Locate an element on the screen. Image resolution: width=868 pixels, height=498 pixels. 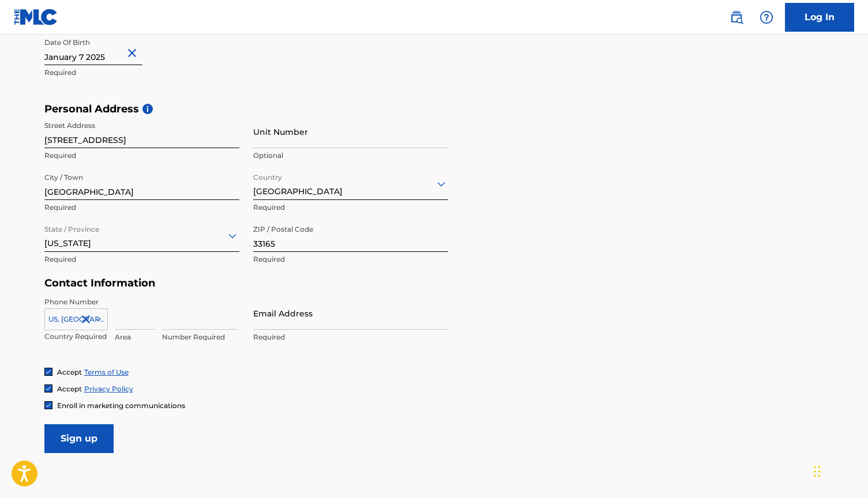
a: Terms of Use is located at coordinates (106, 372).